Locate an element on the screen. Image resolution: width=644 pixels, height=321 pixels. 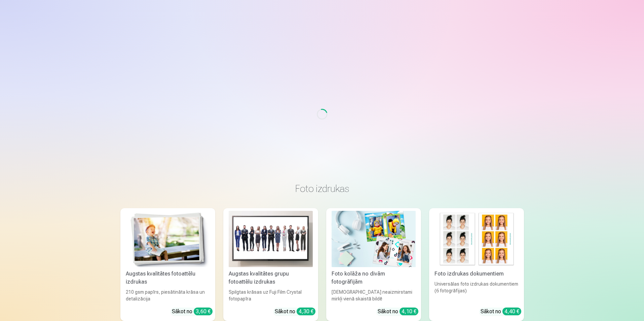
img: Foto izdrukas dokumentiem is located at coordinates (476, 239).